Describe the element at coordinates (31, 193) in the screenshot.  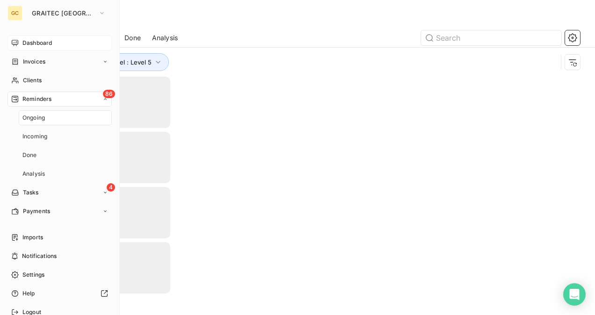
I see `span: Tasks` at that location.